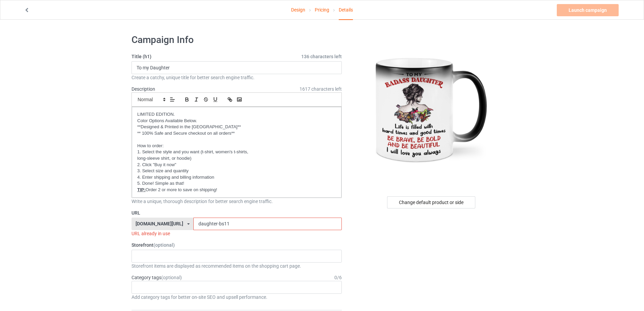 This screenshot has width=644, height=311. Describe the element at coordinates (237, 165) in the screenshot. I see `p: 2. Click "Buy it now"` at that location.